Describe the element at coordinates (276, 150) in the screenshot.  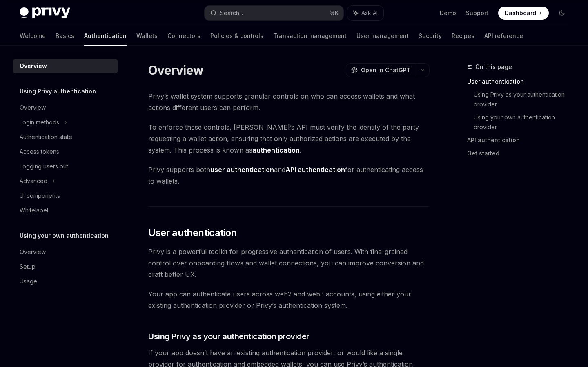
I see `strong: authentication` at that location.